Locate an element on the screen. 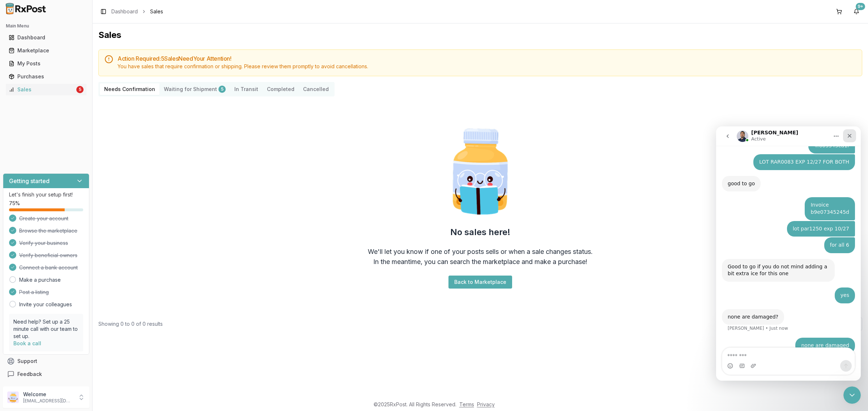 Image resolution: width=868 pixels, height=411 pixels. div: Close is located at coordinates (133, 10).